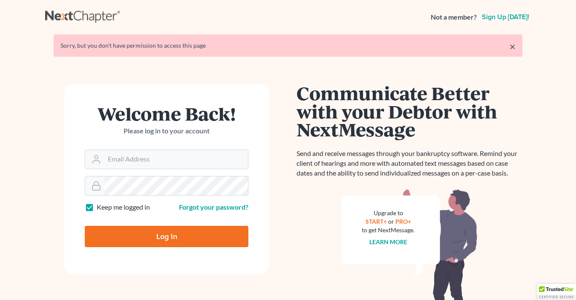 The height and width of the screenshot is (300, 576). Describe the element at coordinates (409, 111) in the screenshot. I see `h1: Communicate Better with your Debtor with NextMessage` at that location.